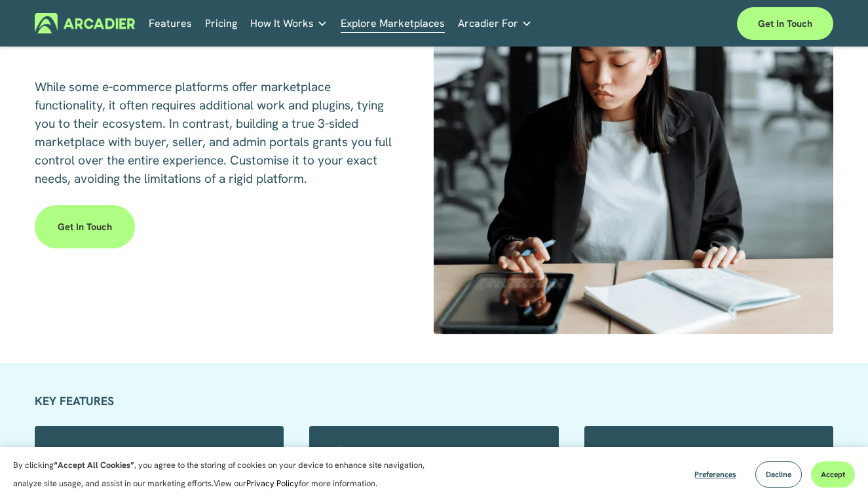 The width and height of the screenshot is (868, 502). Describe the element at coordinates (159, 452) in the screenshot. I see `a: Customisable solutions` at that location.